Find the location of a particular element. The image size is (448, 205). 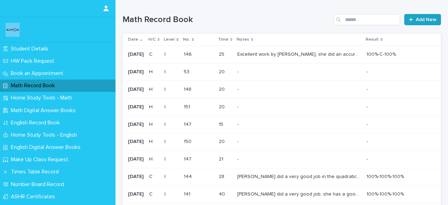

h1: Math Record Book is located at coordinates (226, 20).